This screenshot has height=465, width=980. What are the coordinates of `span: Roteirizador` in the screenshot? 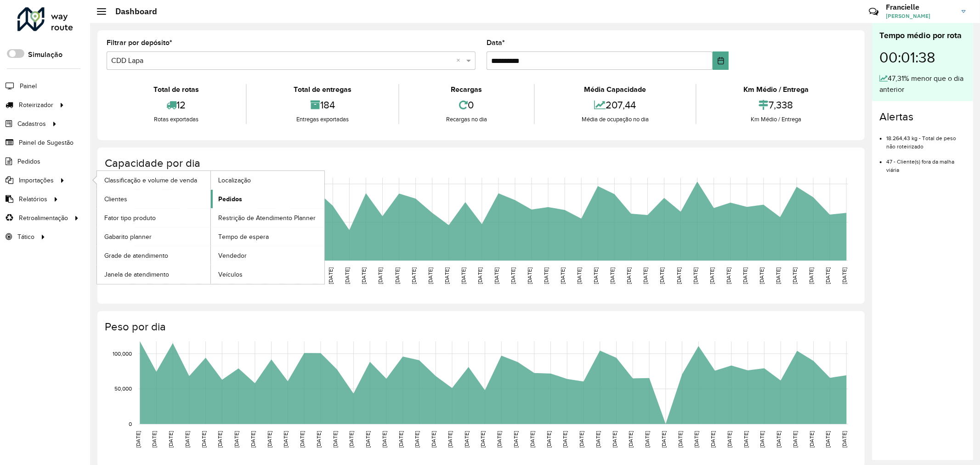 It's located at (35, 105).